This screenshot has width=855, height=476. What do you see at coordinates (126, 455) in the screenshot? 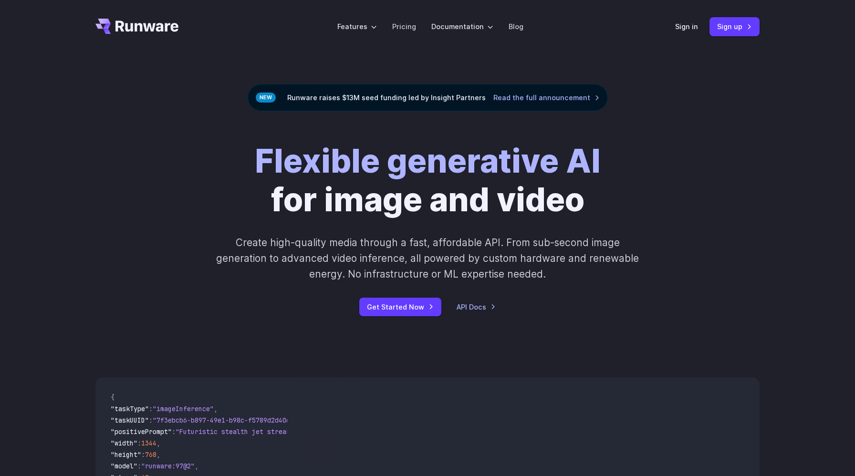
I see `span: "height"` at bounding box center [126, 455].